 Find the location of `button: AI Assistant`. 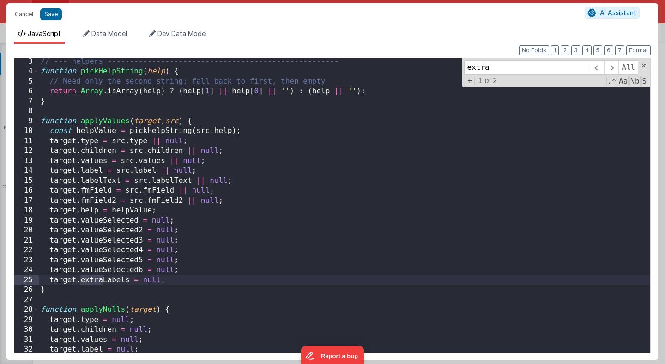

button: AI Assistant is located at coordinates (612, 13).